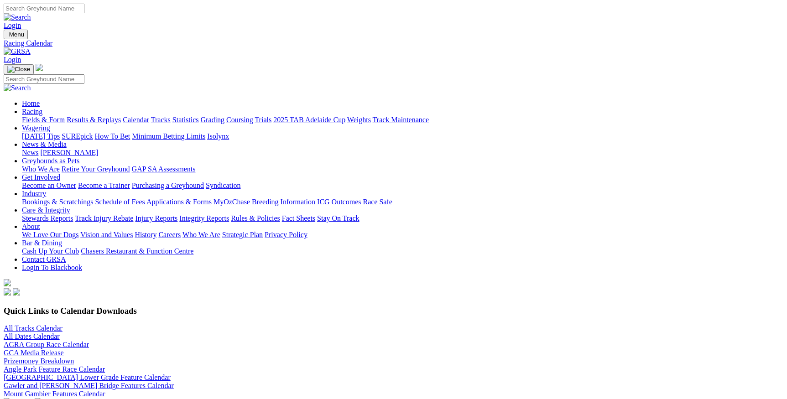  What do you see at coordinates (16, 34) in the screenshot?
I see `span: Menu` at bounding box center [16, 34].